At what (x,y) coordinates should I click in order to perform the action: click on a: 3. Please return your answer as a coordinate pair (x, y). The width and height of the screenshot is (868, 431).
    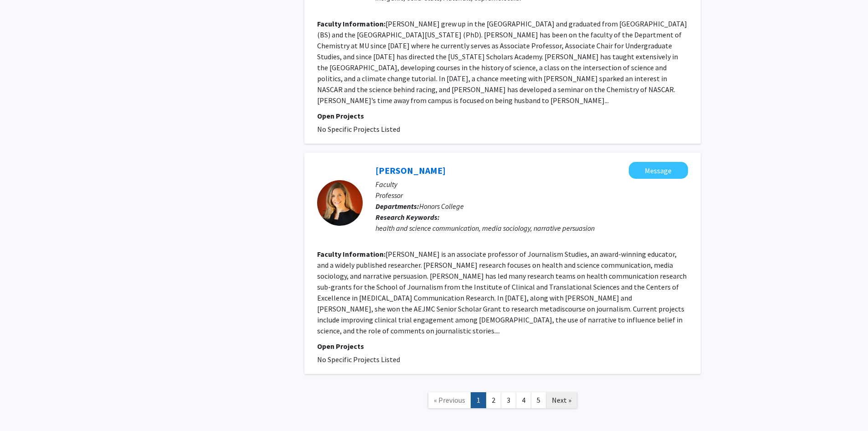
    Looking at the image, I should click on (509, 400).